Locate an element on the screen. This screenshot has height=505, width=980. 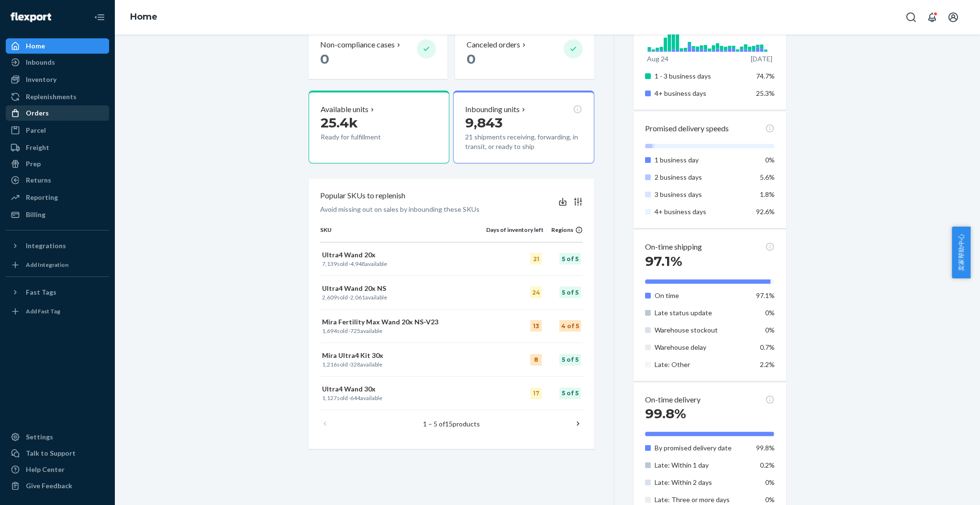
span: 92.6% is located at coordinates (766, 211).